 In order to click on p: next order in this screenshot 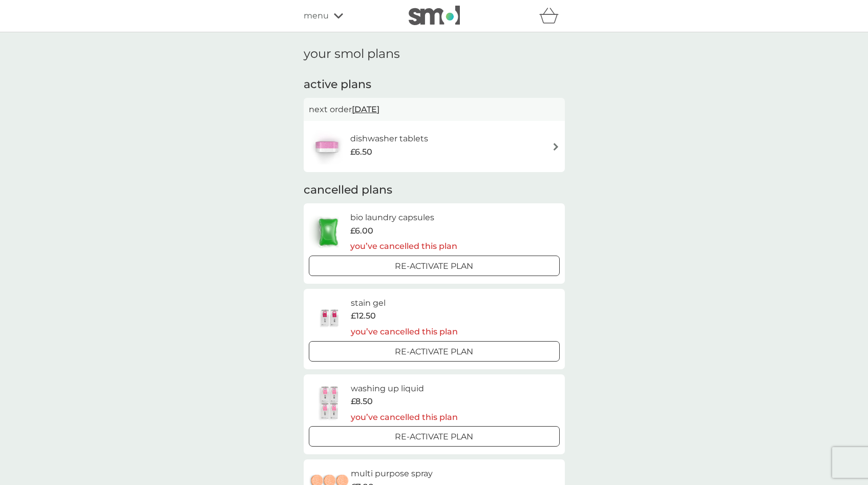, I will do `click(435, 110)`.